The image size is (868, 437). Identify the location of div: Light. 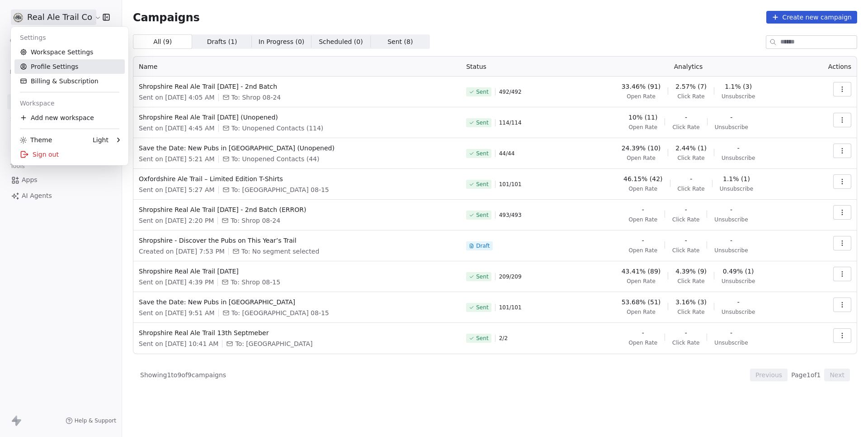
(100, 140).